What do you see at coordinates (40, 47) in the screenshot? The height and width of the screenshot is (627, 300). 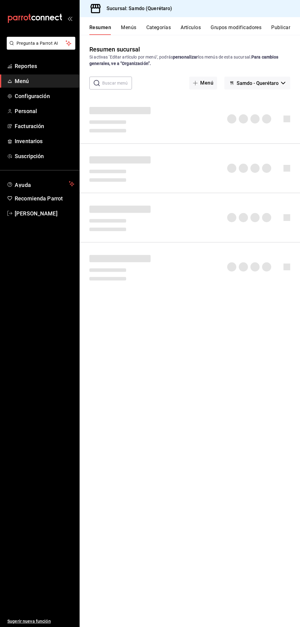 I see `a: Pregunta a Parrot AI` at bounding box center [40, 47].